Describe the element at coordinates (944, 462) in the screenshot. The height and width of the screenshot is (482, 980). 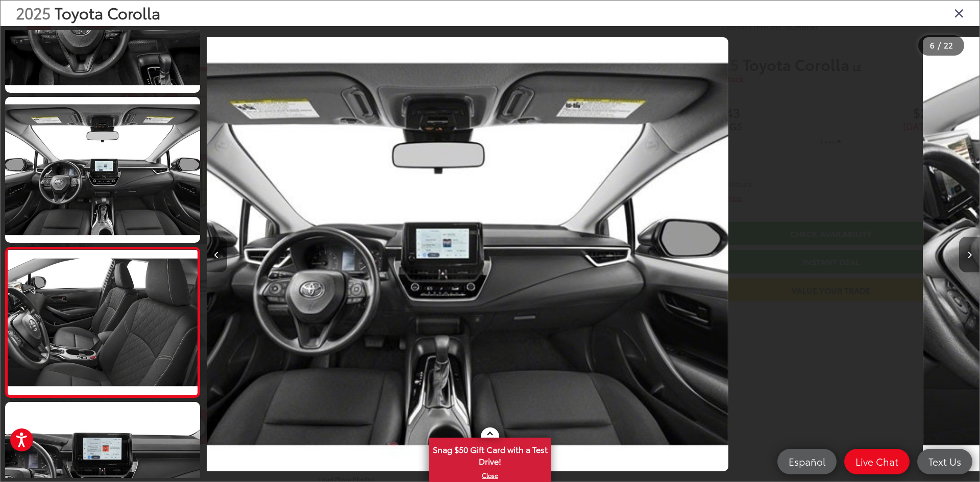
I see `a: Text Us` at that location.